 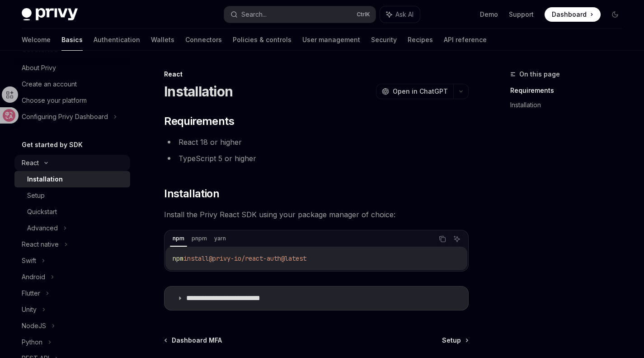 I want to click on span: install, so click(x=196, y=259).